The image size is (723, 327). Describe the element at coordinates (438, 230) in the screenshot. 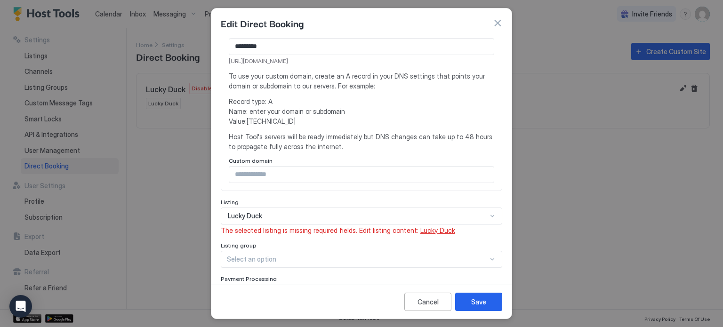

I see `a: Lucky Duck` at that location.